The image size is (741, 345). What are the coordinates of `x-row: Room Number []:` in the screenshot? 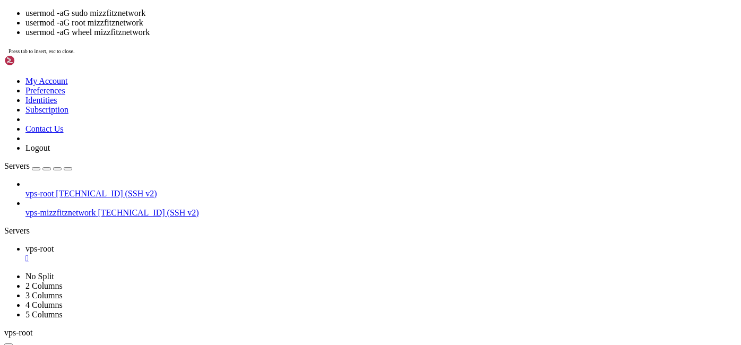 It's located at (304, 200).